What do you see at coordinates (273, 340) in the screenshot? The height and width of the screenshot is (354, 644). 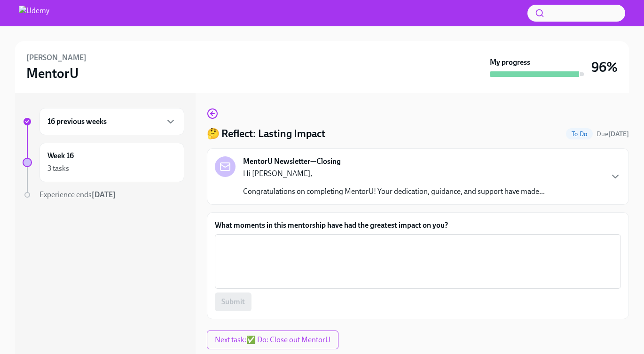 I see `span: Next task : ✅ Do: Close out MentorU` at bounding box center [273, 340].